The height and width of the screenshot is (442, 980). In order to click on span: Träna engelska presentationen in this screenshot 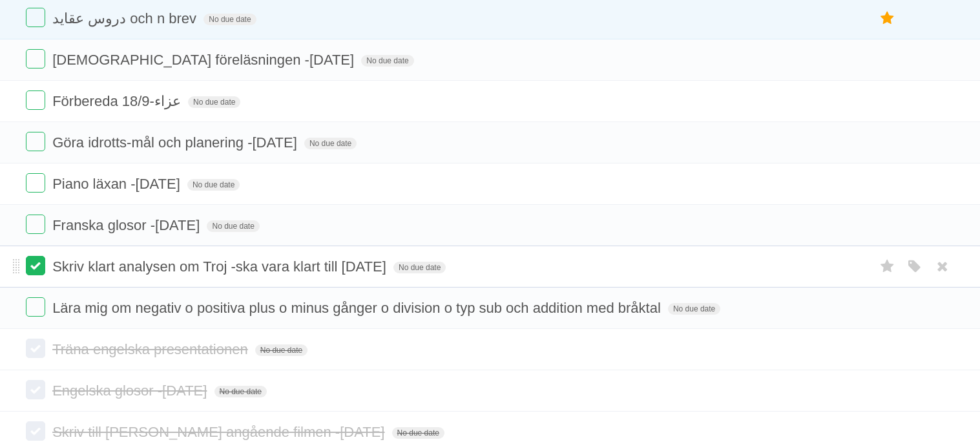, I will do `click(152, 349)`.